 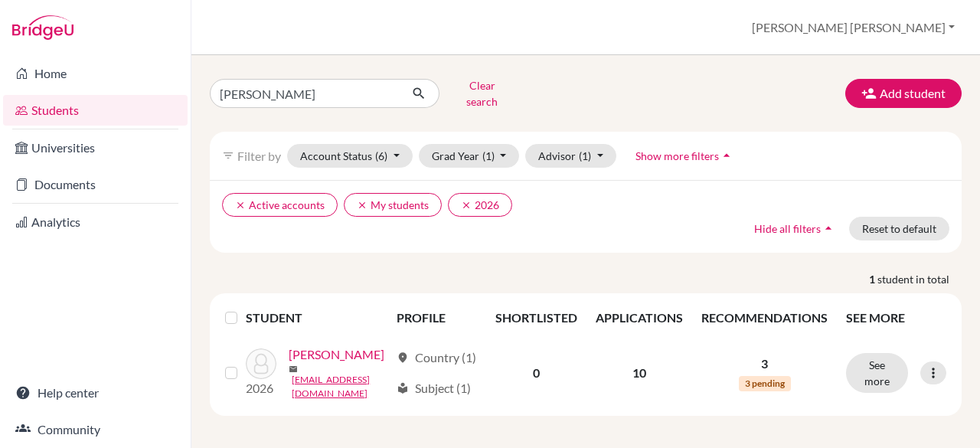 I want to click on button: Add student, so click(x=904, y=93).